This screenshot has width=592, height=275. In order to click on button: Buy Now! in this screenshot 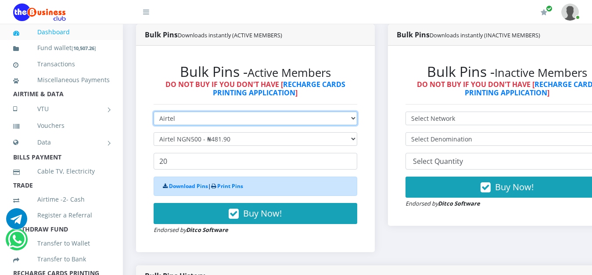, I will do `click(256, 213)`.